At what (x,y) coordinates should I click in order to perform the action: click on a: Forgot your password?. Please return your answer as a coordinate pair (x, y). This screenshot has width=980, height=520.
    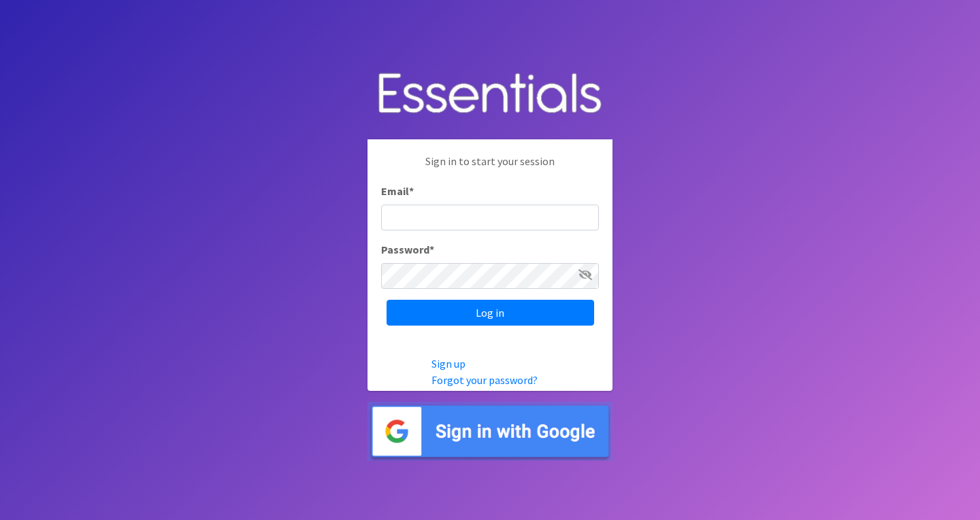
    Looking at the image, I should click on (484, 380).